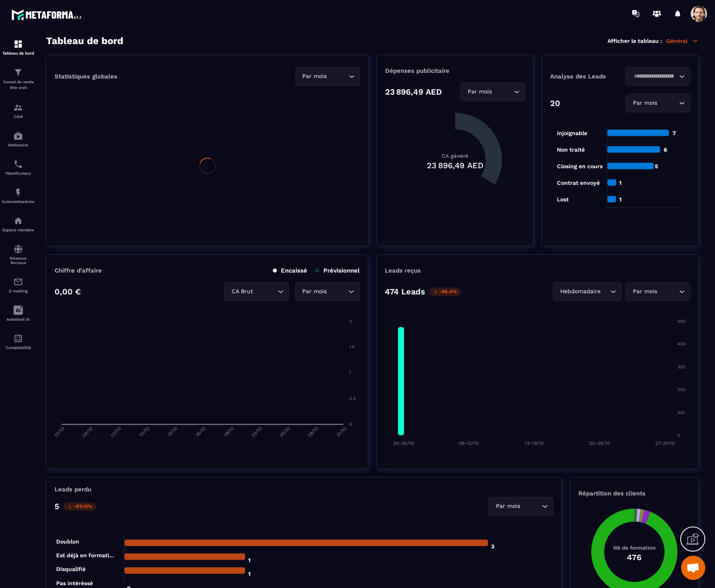  What do you see at coordinates (571, 149) in the screenshot?
I see `tspan: Non traité` at bounding box center [571, 149].